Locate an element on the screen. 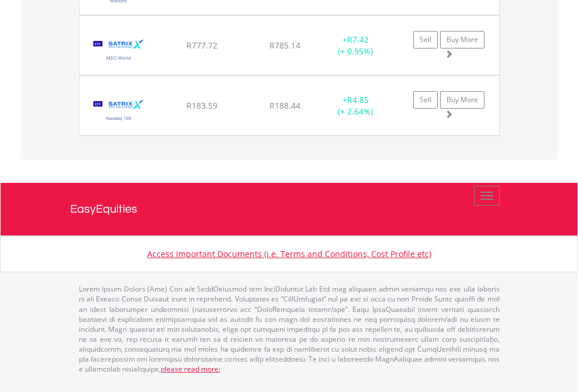  span: R7.42 is located at coordinates (357, 39).